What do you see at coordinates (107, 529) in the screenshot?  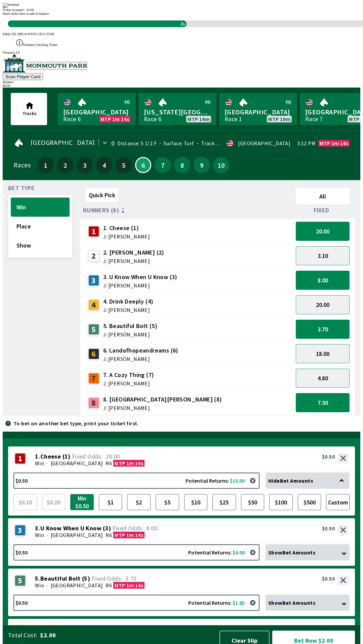 I see `span: ( 3 )` at bounding box center [107, 529].